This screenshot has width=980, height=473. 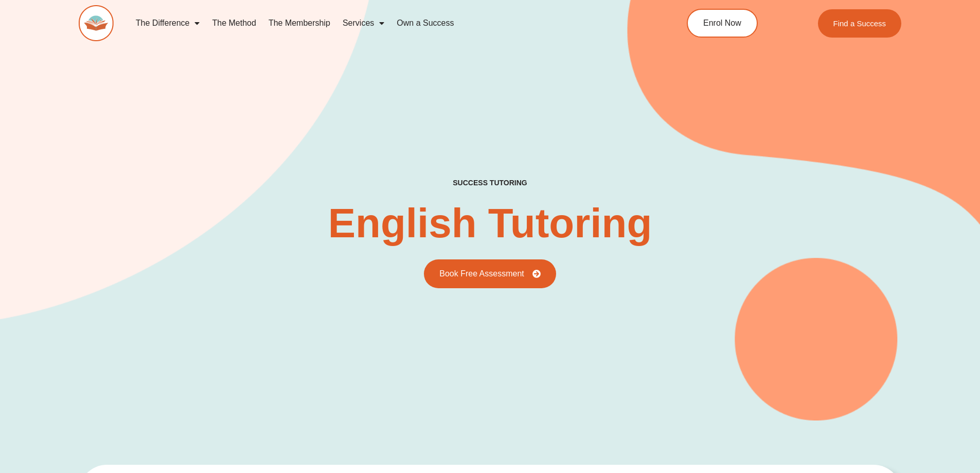 I want to click on a: Services, so click(x=364, y=23).